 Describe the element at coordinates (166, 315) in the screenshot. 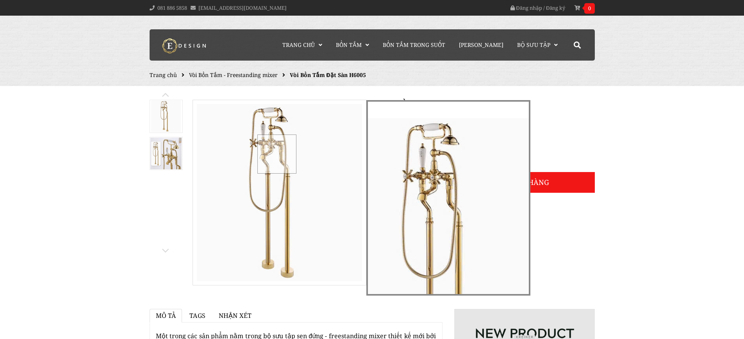

I see `span: Mô tả` at that location.